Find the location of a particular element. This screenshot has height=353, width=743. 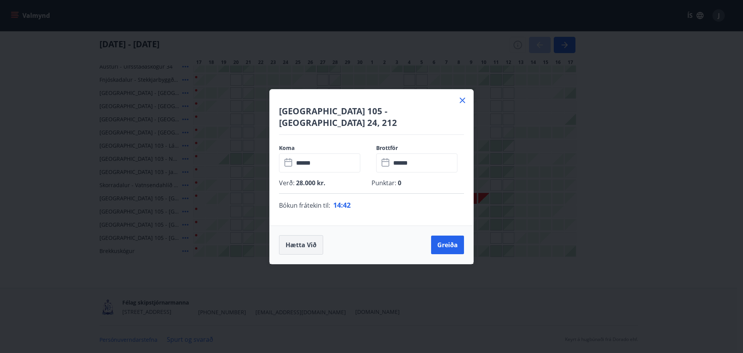

span: 14 : is located at coordinates (338, 205).